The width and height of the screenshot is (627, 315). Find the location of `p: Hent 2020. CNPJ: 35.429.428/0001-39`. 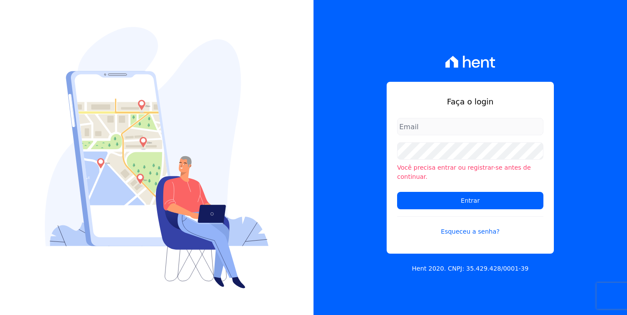

p: Hent 2020. CNPJ: 35.429.428/0001-39 is located at coordinates (470, 269).